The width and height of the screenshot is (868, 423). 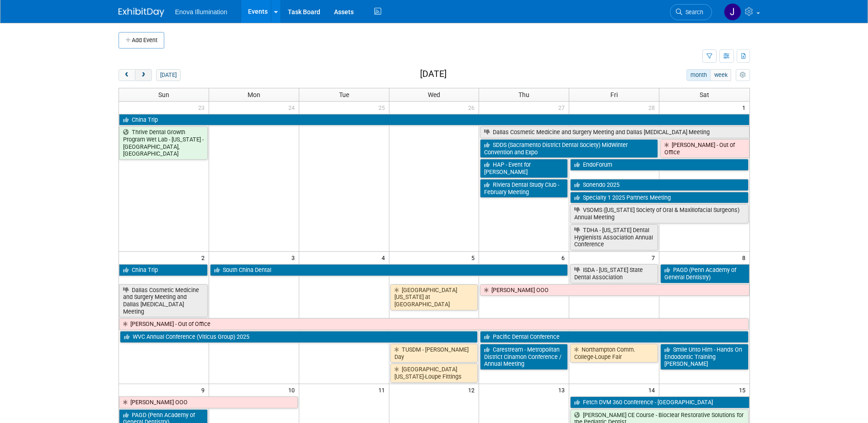 What do you see at coordinates (565, 257) in the screenshot?
I see `span: 6` at bounding box center [565, 257].